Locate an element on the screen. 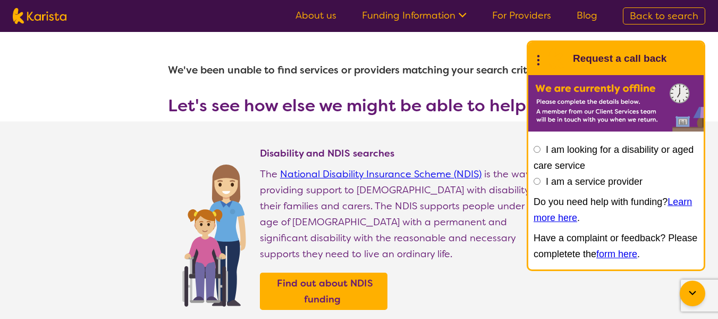 The image size is (718, 319). h1: Request a call back is located at coordinates (620, 58).